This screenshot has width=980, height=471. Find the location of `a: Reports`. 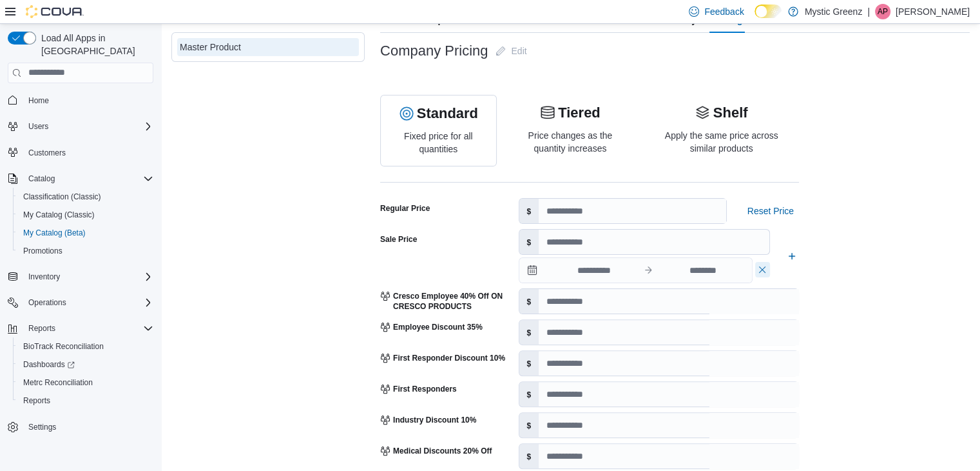

a: Reports is located at coordinates (37, 400).